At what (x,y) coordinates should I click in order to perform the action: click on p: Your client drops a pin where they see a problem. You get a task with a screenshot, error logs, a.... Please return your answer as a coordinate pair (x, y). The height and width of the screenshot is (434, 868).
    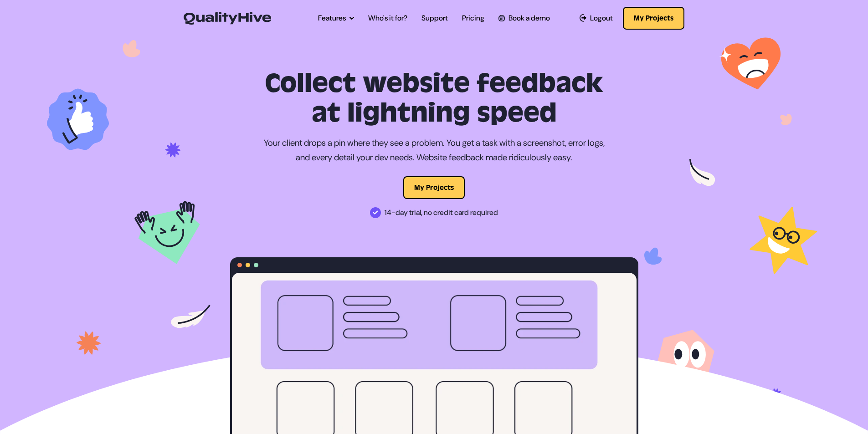
    Looking at the image, I should click on (434, 150).